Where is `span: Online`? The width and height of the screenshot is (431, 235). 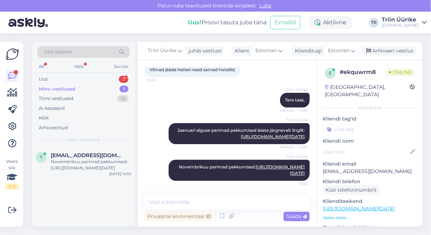 span: Online is located at coordinates (400, 72).